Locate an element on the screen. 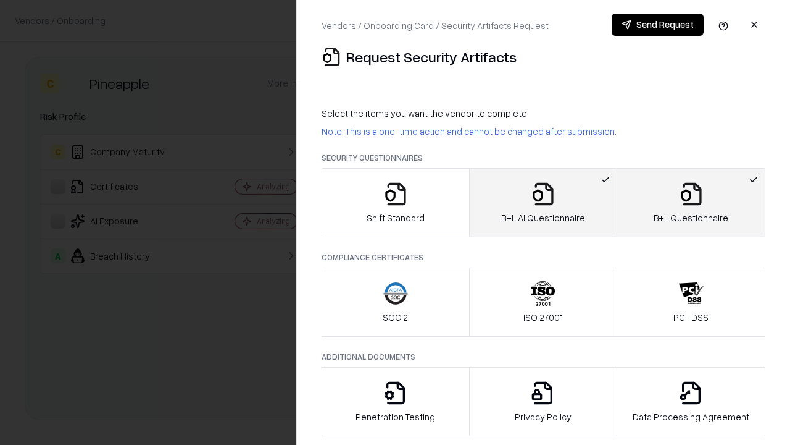  button: ISO 27001 is located at coordinates (543, 302).